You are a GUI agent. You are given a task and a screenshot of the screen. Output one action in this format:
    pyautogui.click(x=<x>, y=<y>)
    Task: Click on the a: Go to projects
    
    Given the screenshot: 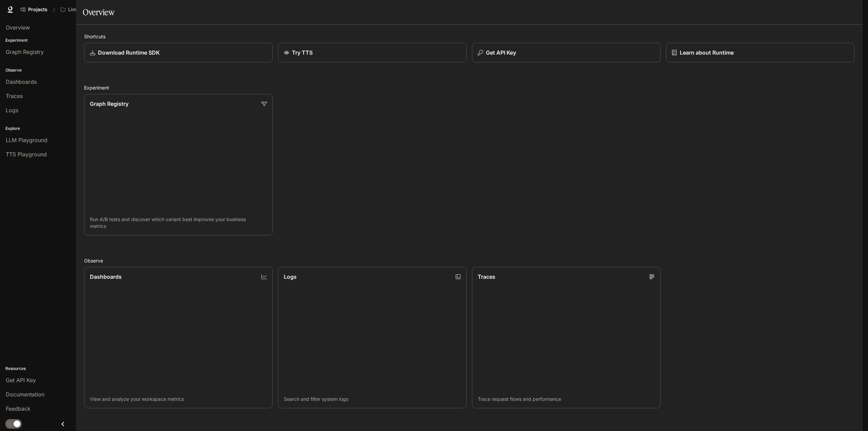 What is the action you would take?
    pyautogui.click(x=34, y=10)
    